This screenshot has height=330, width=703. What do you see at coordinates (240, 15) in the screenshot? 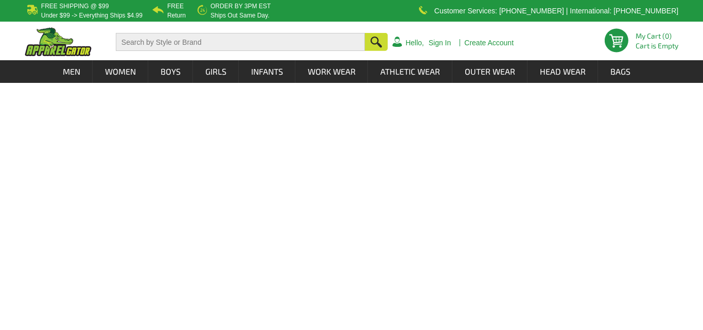
I see `p: ships out same day.` at bounding box center [240, 15].